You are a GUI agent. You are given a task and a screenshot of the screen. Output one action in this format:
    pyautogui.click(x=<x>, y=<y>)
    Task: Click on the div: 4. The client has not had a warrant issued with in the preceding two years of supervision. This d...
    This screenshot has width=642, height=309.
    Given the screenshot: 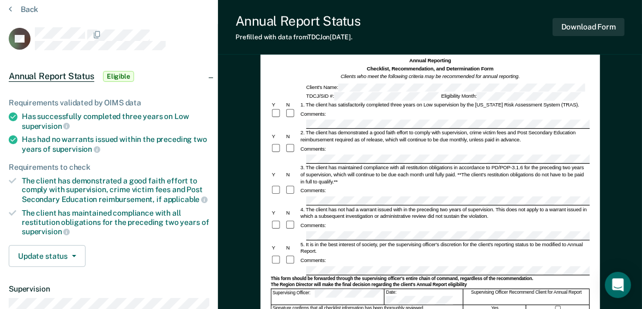 What is the action you would take?
    pyautogui.click(x=444, y=212)
    